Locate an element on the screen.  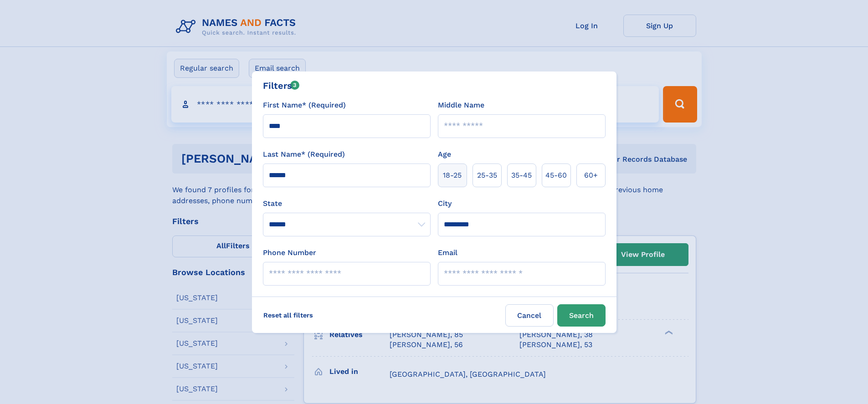
label: State is located at coordinates (347, 204).